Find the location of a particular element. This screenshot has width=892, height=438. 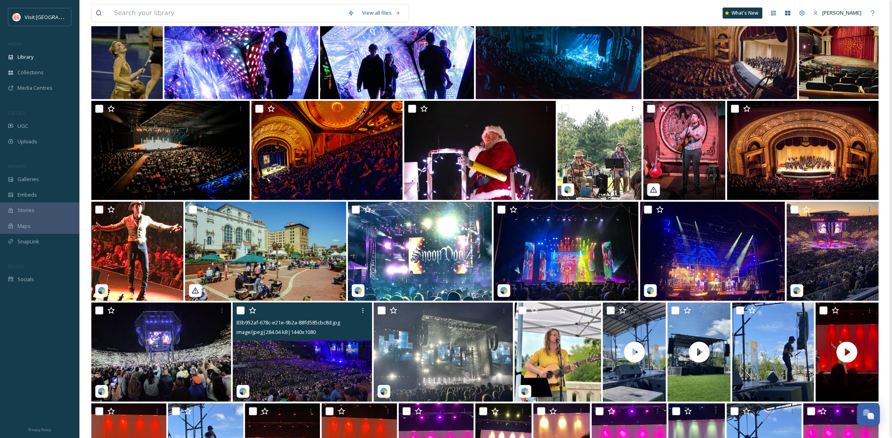

img: vsbm-stackedMISH_CMYKlogo2017.jpg is located at coordinates (17, 17).